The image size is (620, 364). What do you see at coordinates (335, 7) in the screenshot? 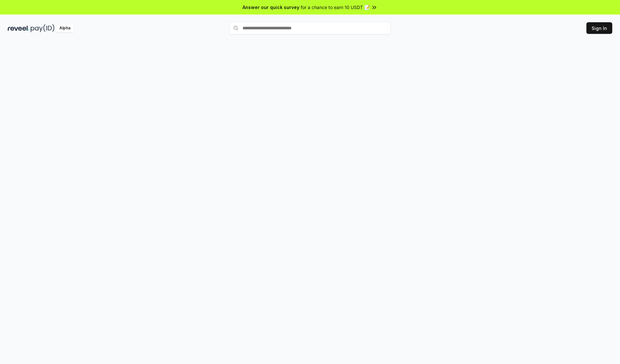
I see `span: for a chance to earn 10 USDT 📝` at bounding box center [335, 7].